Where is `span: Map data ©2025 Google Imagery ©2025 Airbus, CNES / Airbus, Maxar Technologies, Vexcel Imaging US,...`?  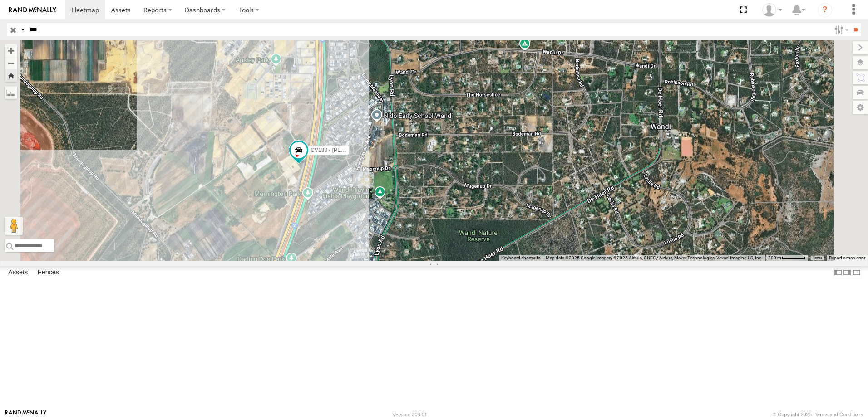 span: Map data ©2025 Google Imagery ©2025 Airbus, CNES / Airbus, Maxar Technologies, Vexcel Imaging US,... is located at coordinates (654, 258).